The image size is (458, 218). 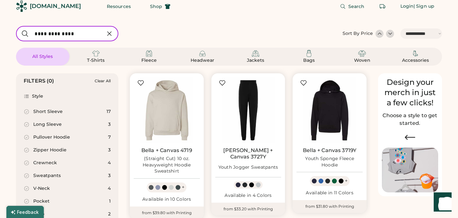 What do you see at coordinates (39, 81) in the screenshot?
I see `div: FILTERS (0)` at bounding box center [39, 81].